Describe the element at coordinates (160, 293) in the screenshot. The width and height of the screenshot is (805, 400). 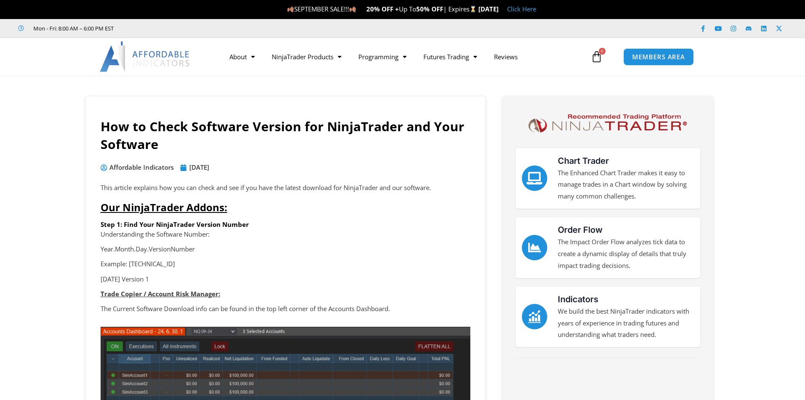
I see `strong: Trade Copier / Account Risk Manager:` at that location.